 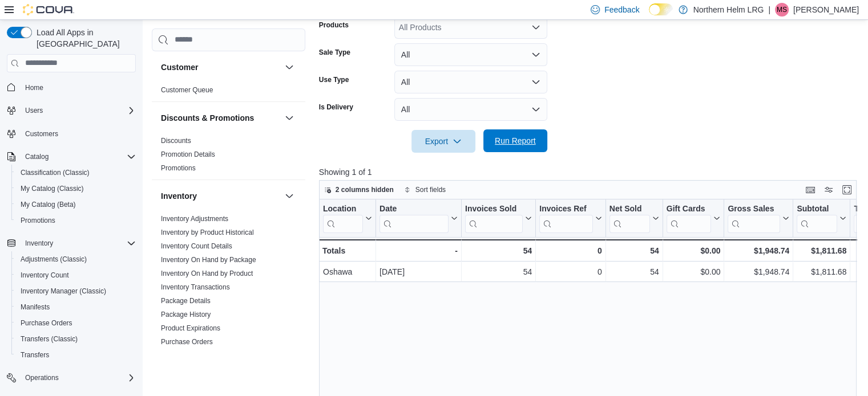 I want to click on button: Classification (Classic), so click(x=76, y=173).